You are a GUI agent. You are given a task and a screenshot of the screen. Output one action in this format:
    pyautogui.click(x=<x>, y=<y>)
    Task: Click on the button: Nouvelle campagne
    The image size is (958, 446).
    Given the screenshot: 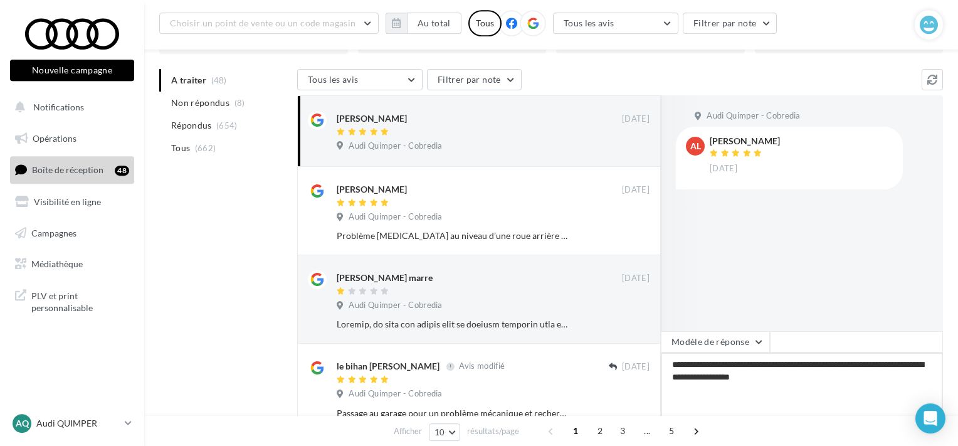 What is the action you would take?
    pyautogui.click(x=72, y=70)
    